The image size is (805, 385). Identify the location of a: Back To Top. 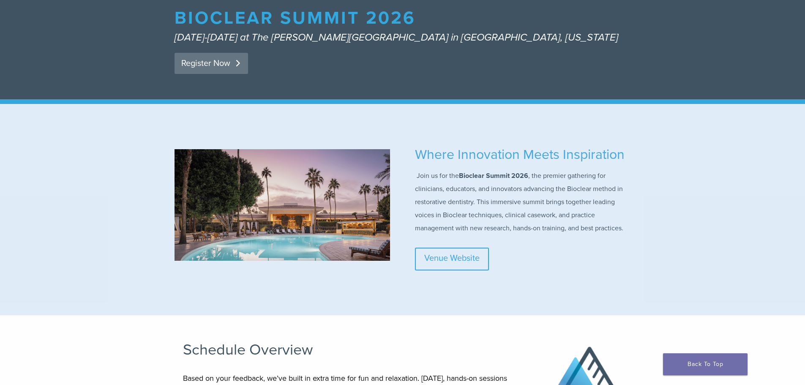
(705, 364).